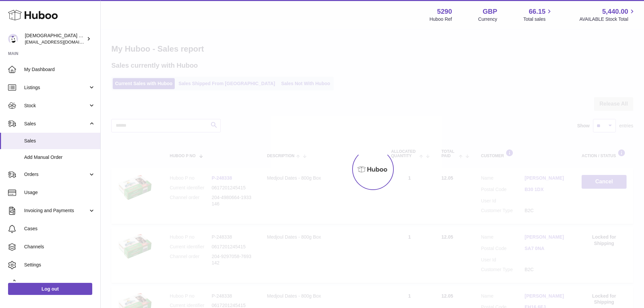 The image size is (644, 308). What do you see at coordinates (56, 211) in the screenshot?
I see `span: Invoicing and Payments` at bounding box center [56, 211].